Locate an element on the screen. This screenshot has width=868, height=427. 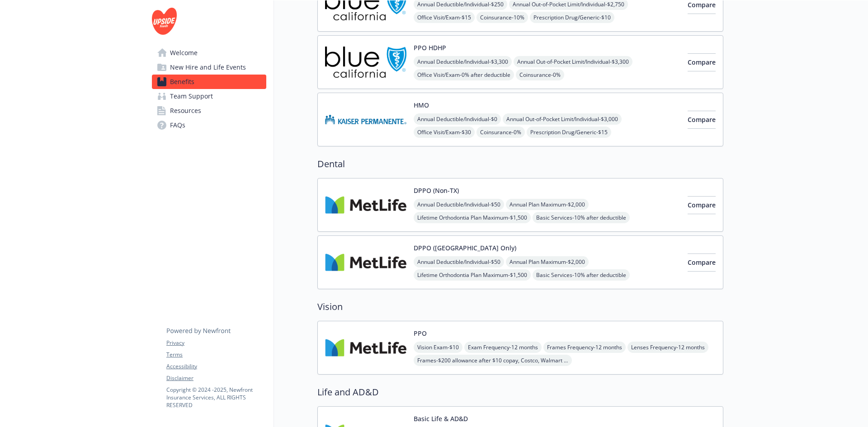
span: Welcome is located at coordinates (183, 53).